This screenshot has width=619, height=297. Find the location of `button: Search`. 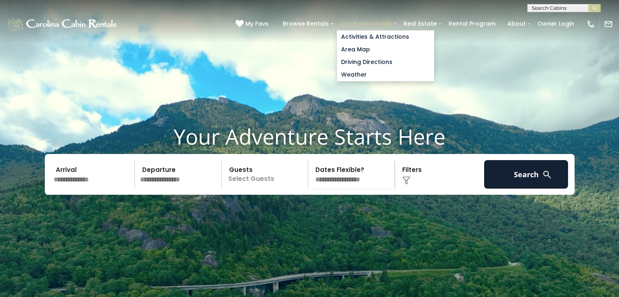

button: Search is located at coordinates (526, 174).